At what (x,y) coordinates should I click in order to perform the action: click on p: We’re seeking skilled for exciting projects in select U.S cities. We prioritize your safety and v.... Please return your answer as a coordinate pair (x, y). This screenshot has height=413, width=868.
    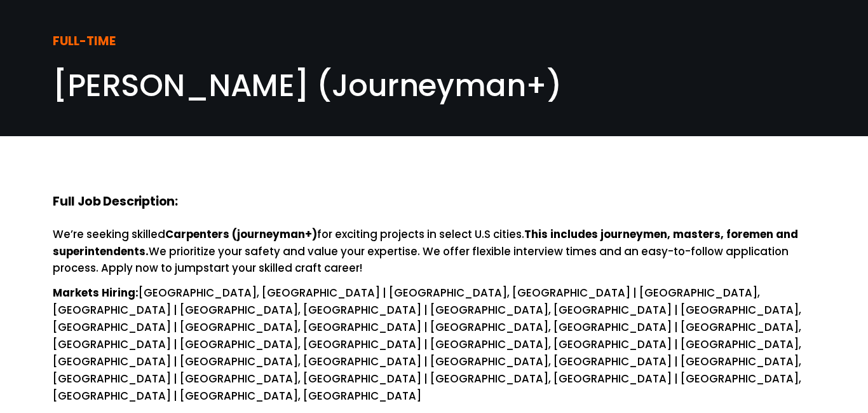
    Looking at the image, I should click on (434, 251).